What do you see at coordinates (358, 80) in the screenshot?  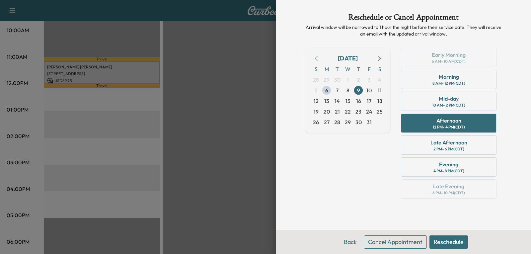 I see `span: 2` at bounding box center [358, 80].